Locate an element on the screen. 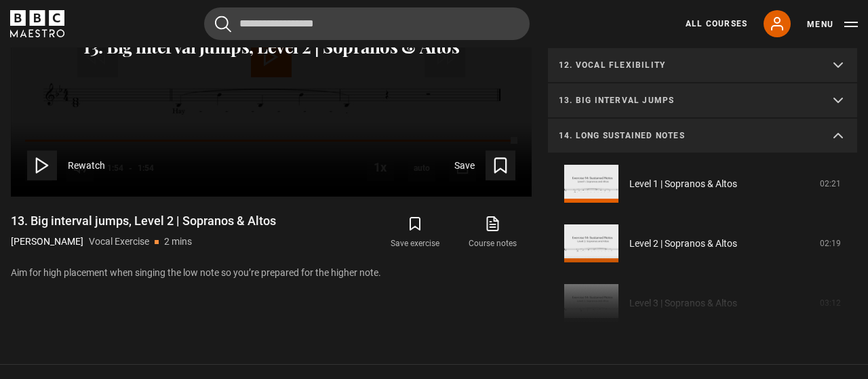 This screenshot has height=379, width=868. button: Rewatch is located at coordinates (66, 165).